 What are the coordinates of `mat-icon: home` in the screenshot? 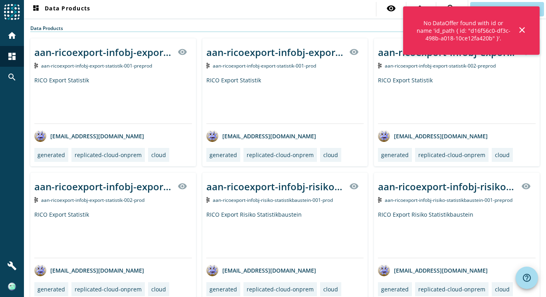 It's located at (12, 36).